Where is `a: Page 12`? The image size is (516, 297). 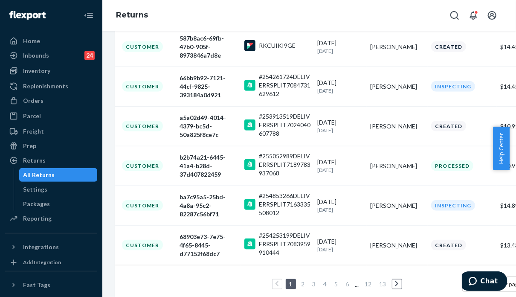
a: Page 12 is located at coordinates (369, 284).